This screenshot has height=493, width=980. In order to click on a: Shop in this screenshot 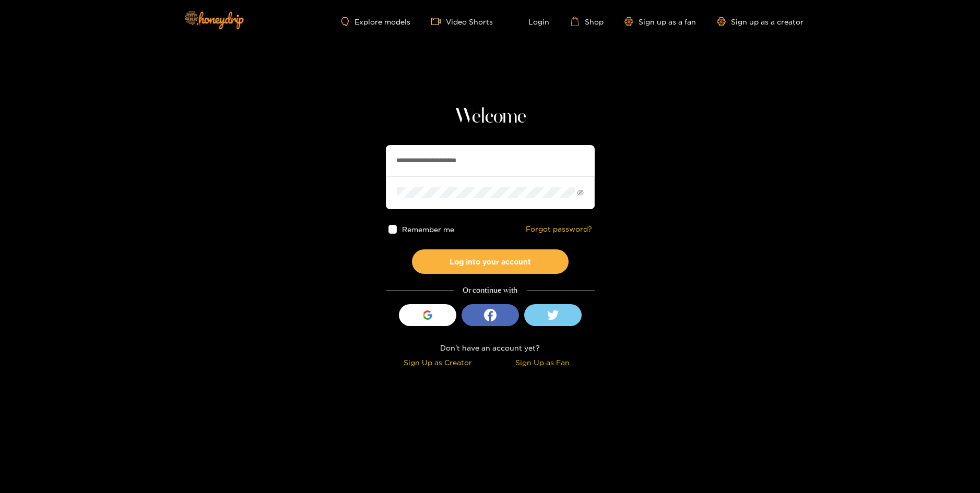, I will do `click(587, 21)`.